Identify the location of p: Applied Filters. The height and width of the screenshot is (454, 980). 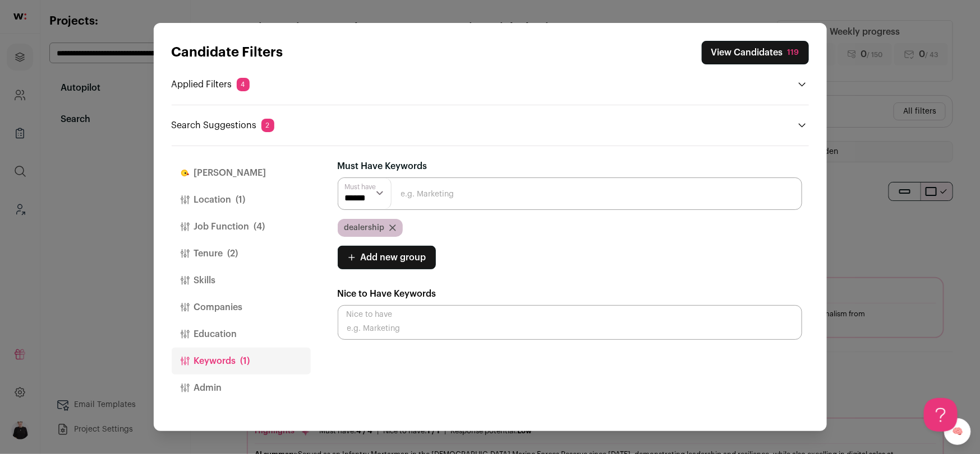
(210, 85).